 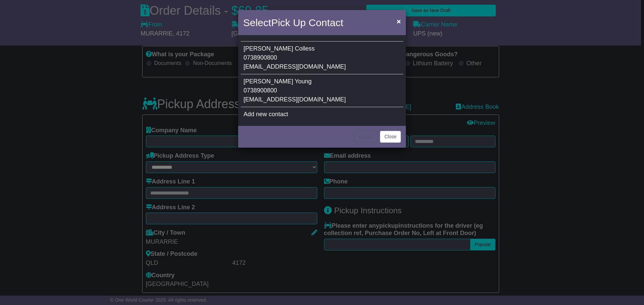 What do you see at coordinates (304, 49) in the screenshot?
I see `span: Colless` at bounding box center [304, 49].